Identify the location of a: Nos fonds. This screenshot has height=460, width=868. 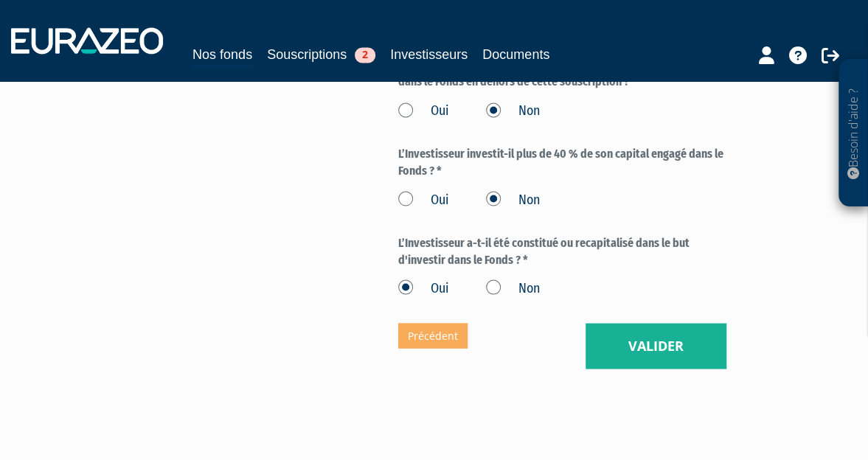
(222, 55).